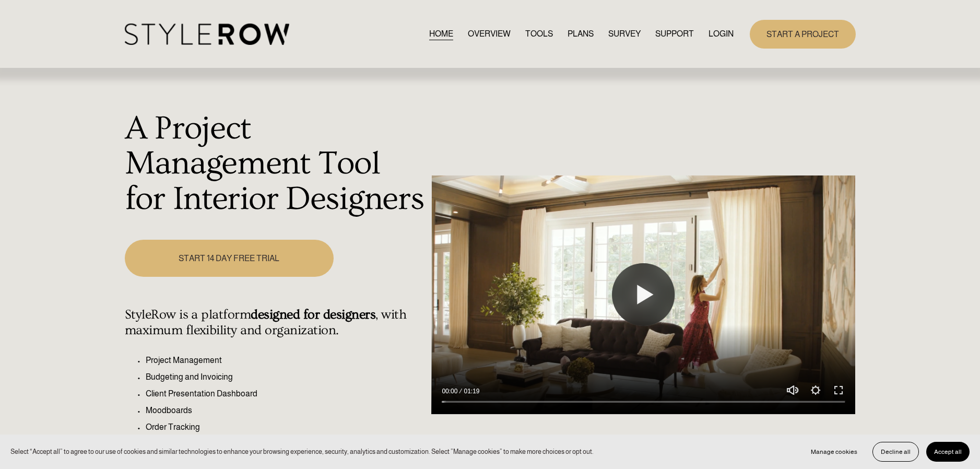  I want to click on p: Moodboards, so click(285, 411).